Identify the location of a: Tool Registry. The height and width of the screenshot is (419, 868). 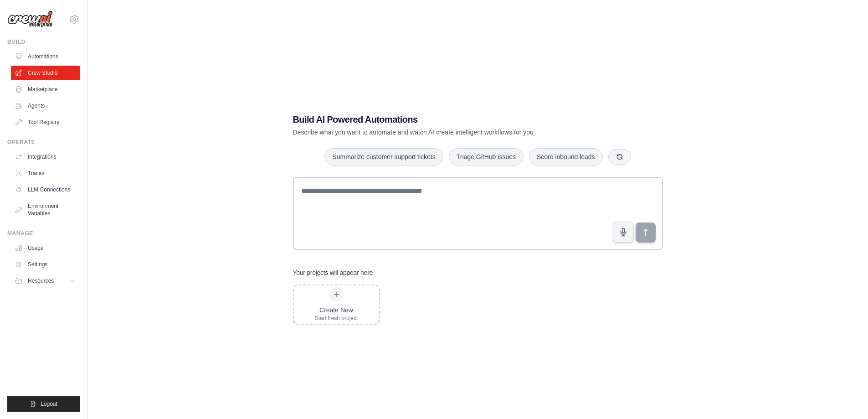
(45, 122).